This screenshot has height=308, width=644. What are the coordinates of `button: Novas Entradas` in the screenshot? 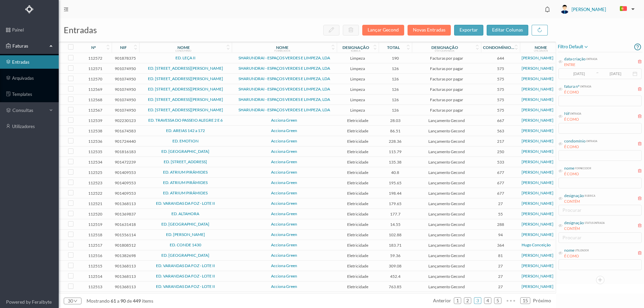 It's located at (429, 30).